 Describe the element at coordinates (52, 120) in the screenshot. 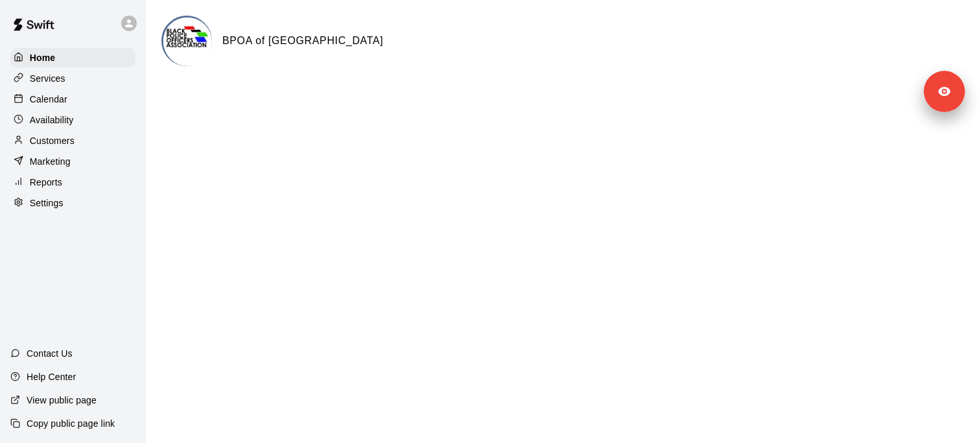

I see `p: Availability` at that location.